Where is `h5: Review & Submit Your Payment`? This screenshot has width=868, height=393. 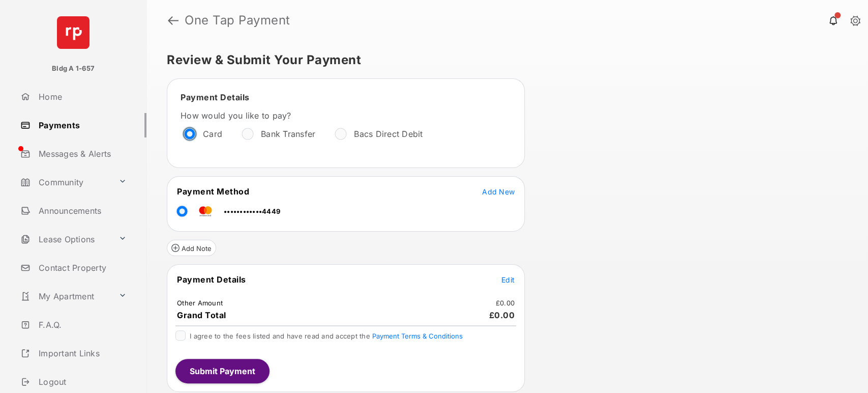 h5: Review & Submit Your Payment is located at coordinates (503, 60).